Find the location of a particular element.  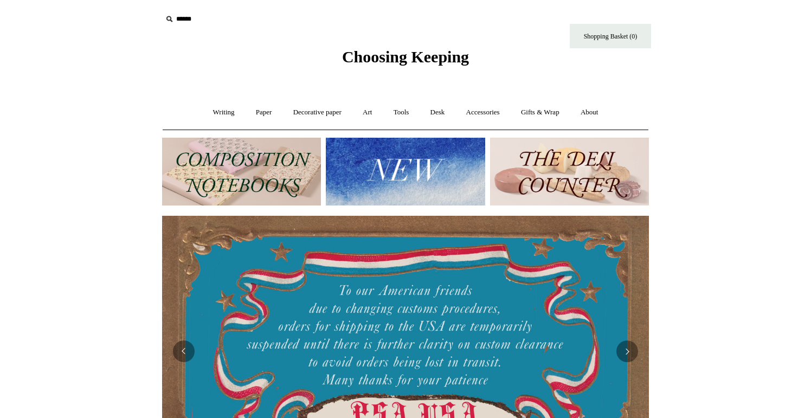

a: Art is located at coordinates (367, 112).